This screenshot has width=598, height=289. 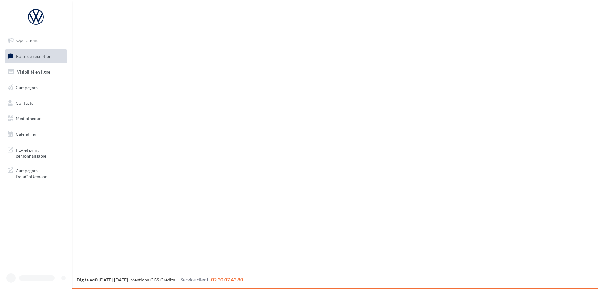 I want to click on a: Digitaleo, so click(x=85, y=280).